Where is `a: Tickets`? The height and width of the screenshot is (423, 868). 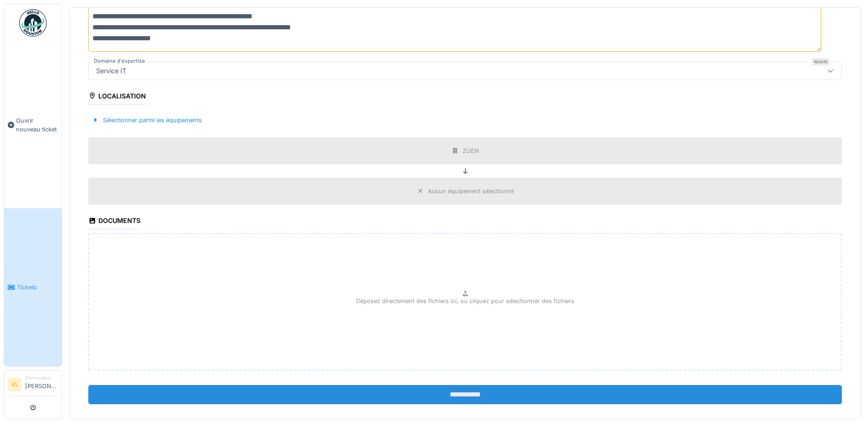
a: Tickets is located at coordinates (33, 286).